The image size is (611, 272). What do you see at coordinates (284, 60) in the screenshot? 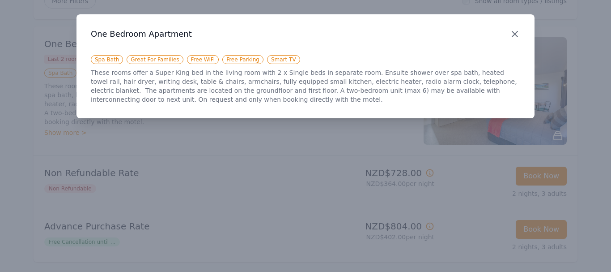
I see `span: Smart TV` at bounding box center [284, 60].